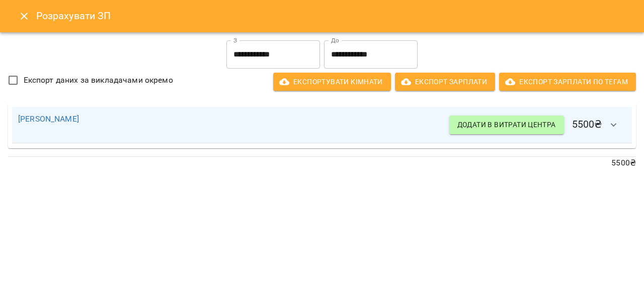  Describe the element at coordinates (445, 82) in the screenshot. I see `span: Експорт Зарплати` at that location.